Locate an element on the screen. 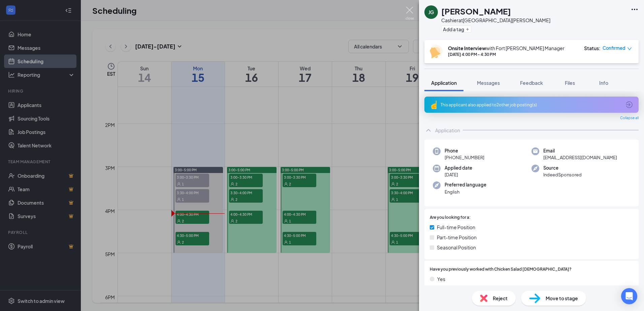 The height and width of the screenshot is (311, 644). span: Messages is located at coordinates (488, 83).